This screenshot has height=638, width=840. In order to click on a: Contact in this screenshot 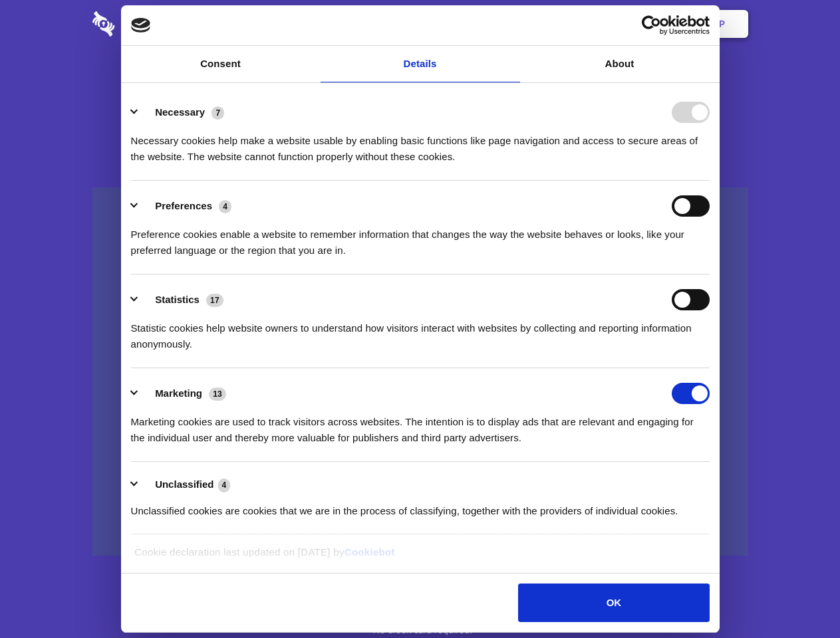, I will do `click(570, 24)`.